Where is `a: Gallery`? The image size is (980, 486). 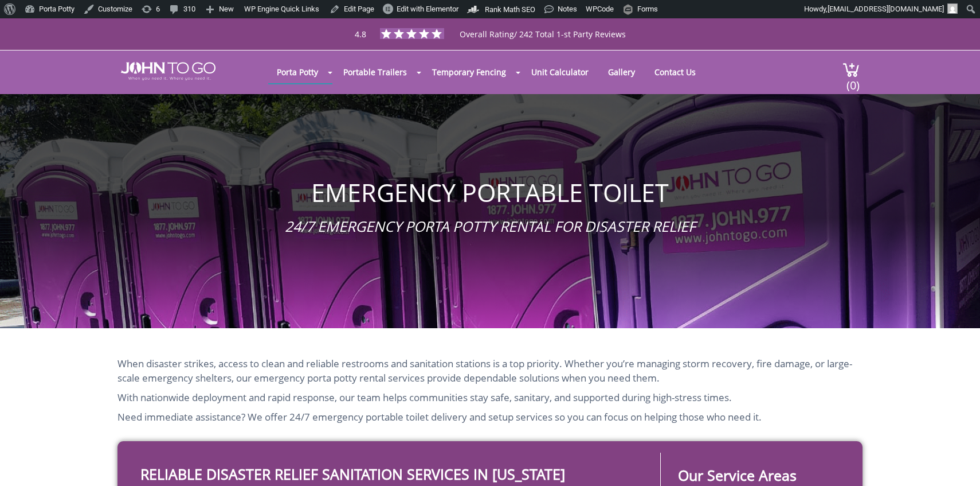
a: Gallery is located at coordinates (621, 72).